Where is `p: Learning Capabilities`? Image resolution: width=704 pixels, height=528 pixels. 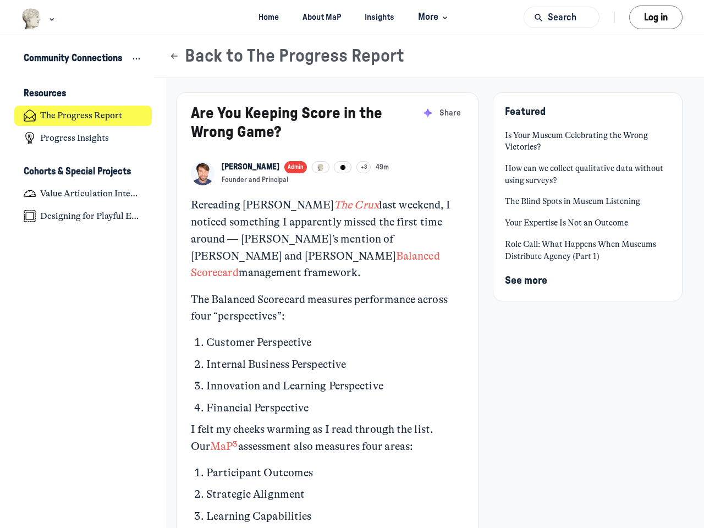 p: Learning Capabilities is located at coordinates (334, 516).